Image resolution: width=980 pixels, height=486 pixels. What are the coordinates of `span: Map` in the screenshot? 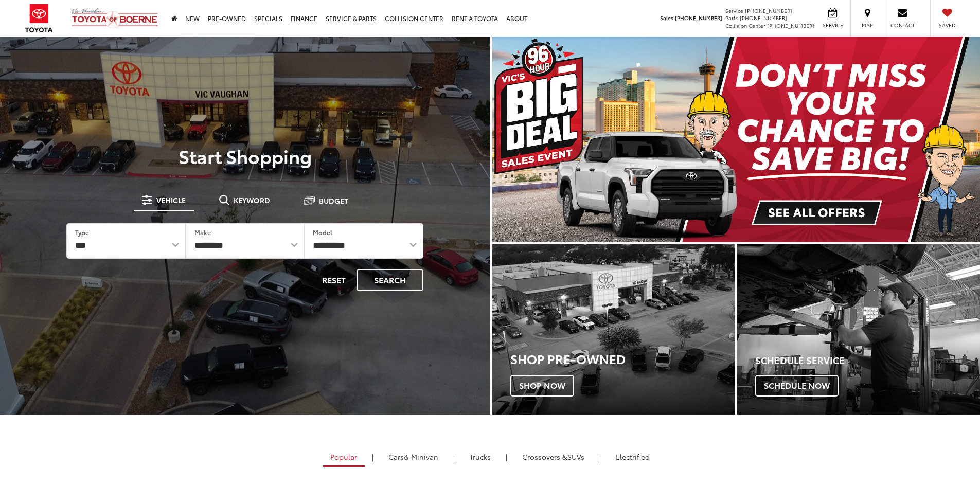 It's located at (867, 25).